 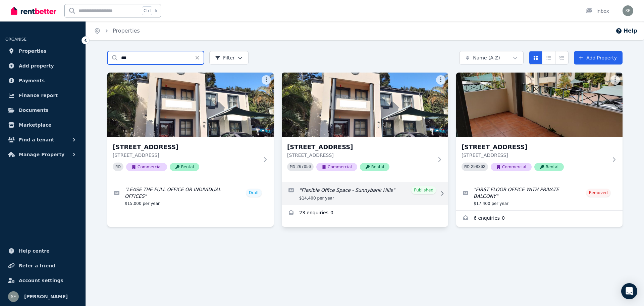 I want to click on span: Finance report, so click(x=39, y=95).